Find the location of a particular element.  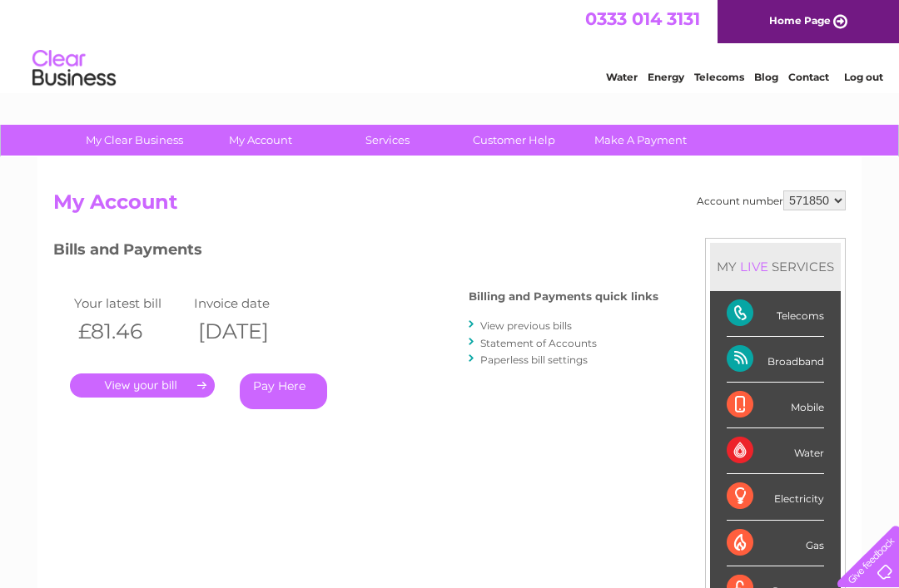

h3: Bills and Payments is located at coordinates (355, 252).